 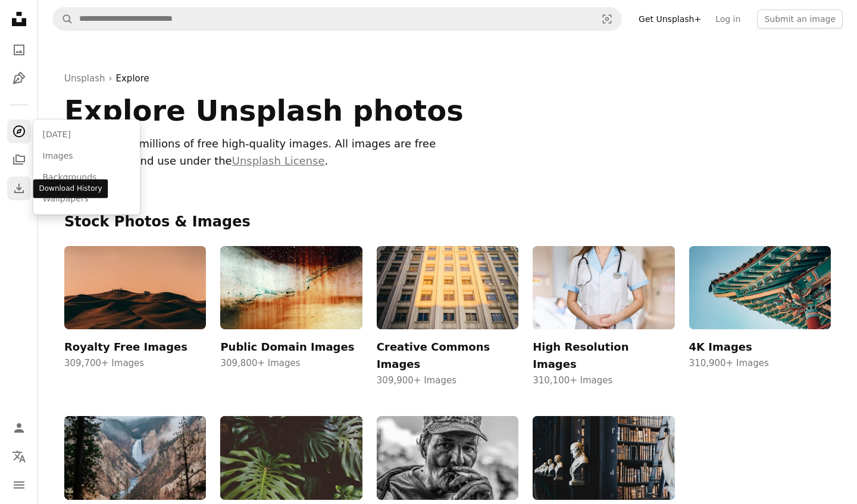 What do you see at coordinates (19, 485) in the screenshot?
I see `button: Menu` at bounding box center [19, 485].